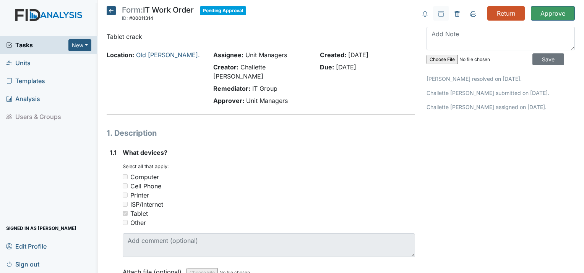 This screenshot has height=273, width=584. Describe the element at coordinates (138, 223) in the screenshot. I see `div: Other` at that location.